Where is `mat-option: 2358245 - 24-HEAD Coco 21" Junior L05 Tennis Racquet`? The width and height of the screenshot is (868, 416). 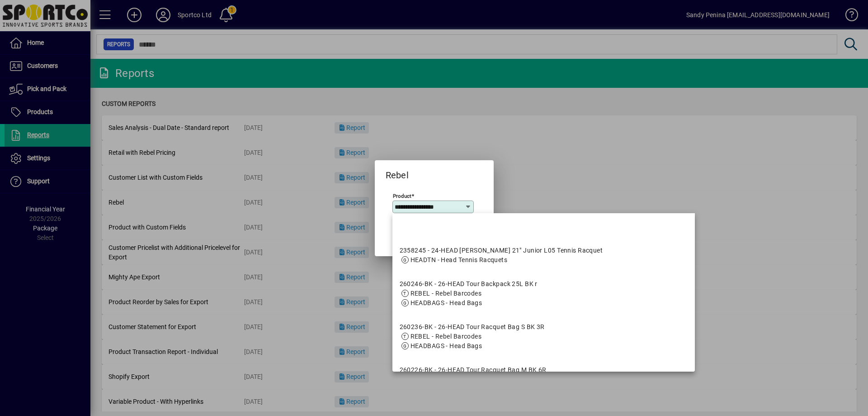
mat-option: 2358245 - 24-HEAD Coco 21" Junior L05 Tennis Racquet is located at coordinates (544, 255).